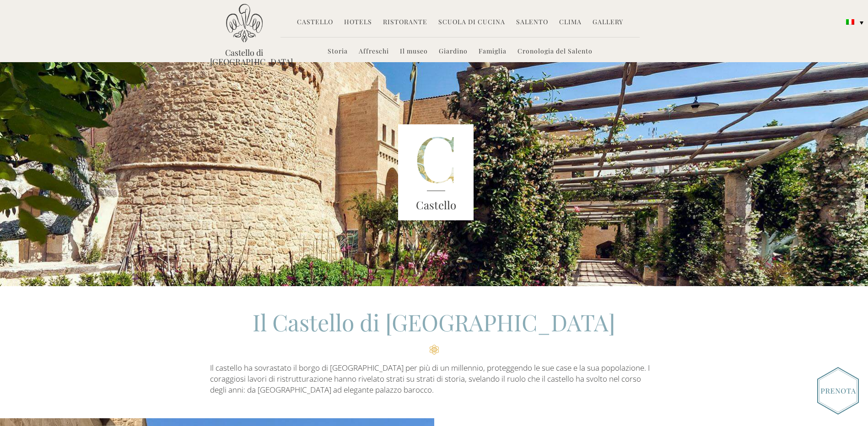  What do you see at coordinates (436, 173) in the screenshot?
I see `img: castle-letter.png` at bounding box center [436, 173].